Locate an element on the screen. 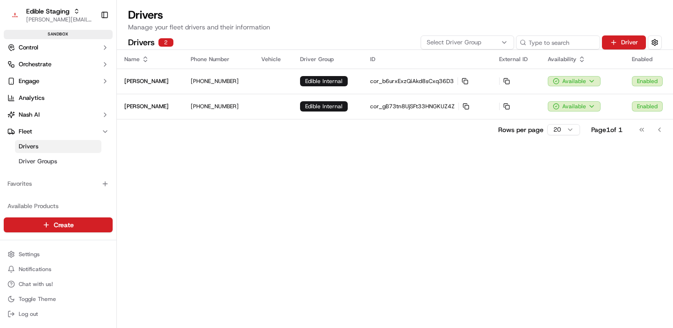  div: Available Products is located at coordinates (58, 206).